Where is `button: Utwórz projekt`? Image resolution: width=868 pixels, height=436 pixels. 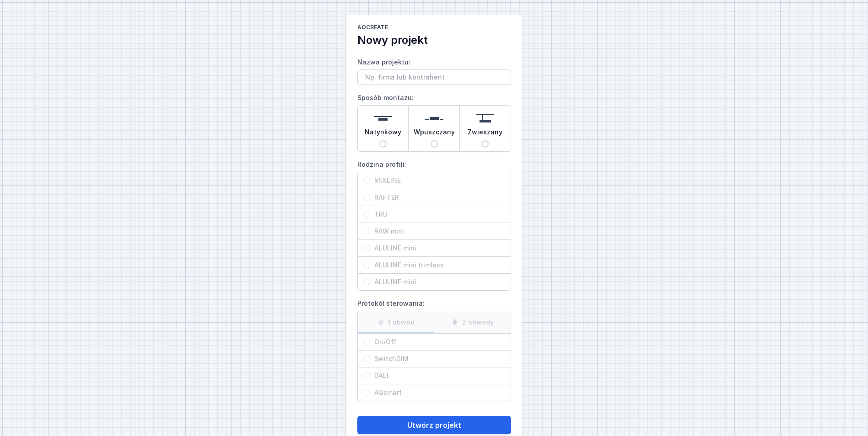
button: Utwórz projekt is located at coordinates (434, 426).